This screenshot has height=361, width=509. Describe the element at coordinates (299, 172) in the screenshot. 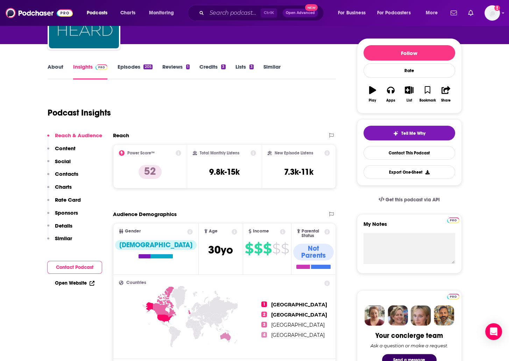

I see `h3: 7.3k-11k` at that location.